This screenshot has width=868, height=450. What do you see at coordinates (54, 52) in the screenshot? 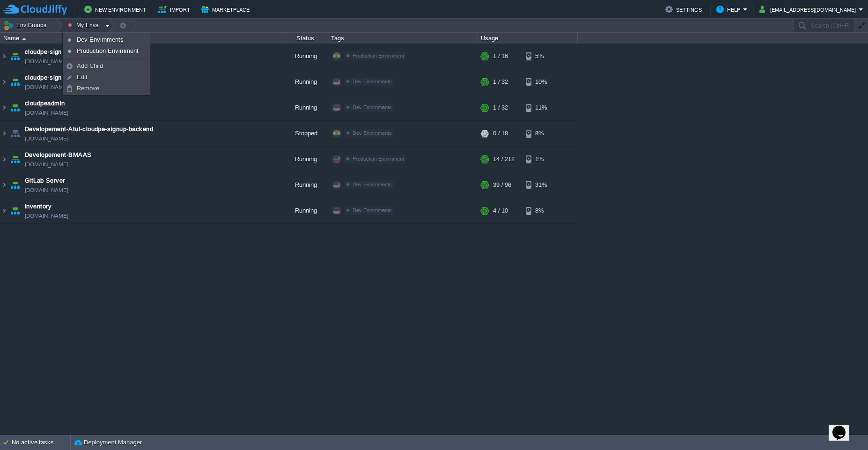
I see `a: cloudpe-signup-prod` at bounding box center [54, 52].